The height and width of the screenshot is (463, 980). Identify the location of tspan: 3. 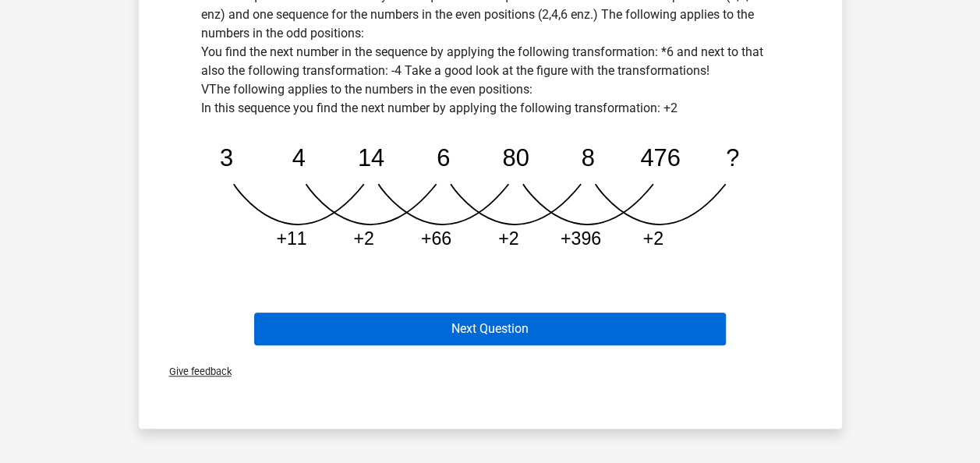
(225, 157).